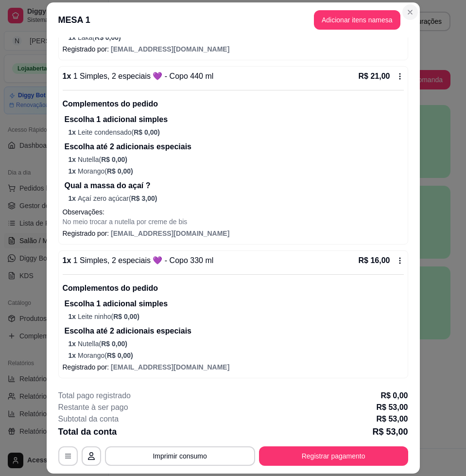  I want to click on button: Adicionar itens namesa, so click(357, 20).